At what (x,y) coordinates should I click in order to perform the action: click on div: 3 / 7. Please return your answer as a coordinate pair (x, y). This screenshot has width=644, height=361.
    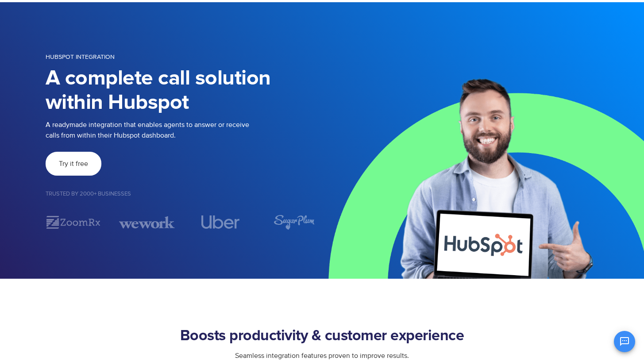
    Looking at the image, I should click on (147, 222).